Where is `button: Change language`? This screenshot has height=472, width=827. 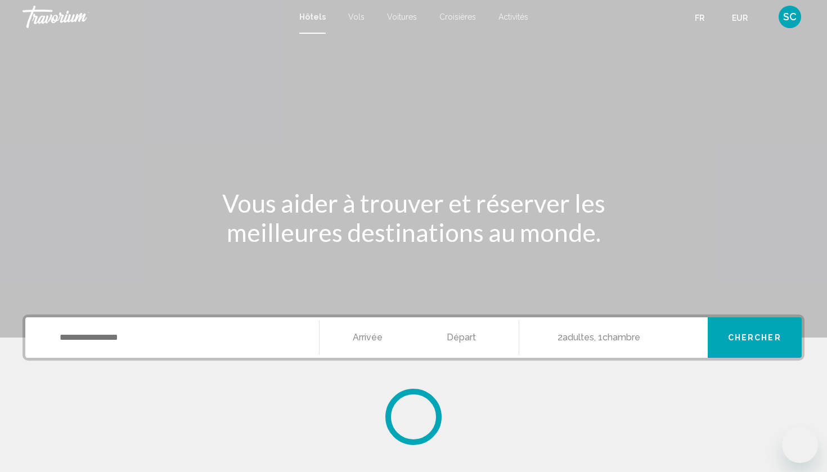 button: Change language is located at coordinates (705, 17).